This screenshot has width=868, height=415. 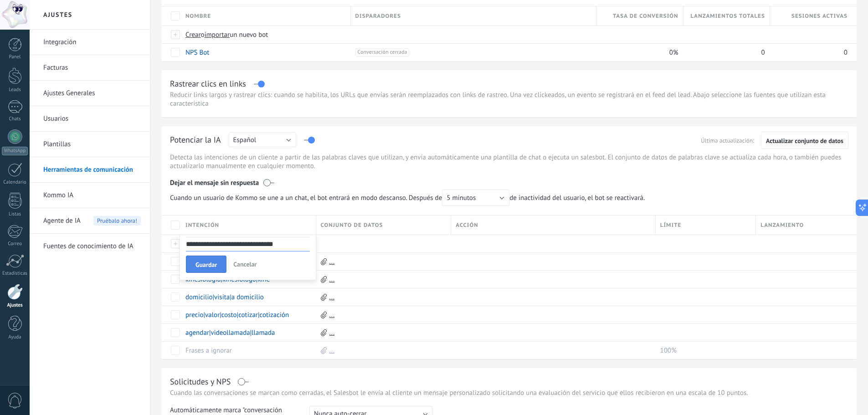 I want to click on a: Kommo IA, so click(x=92, y=196).